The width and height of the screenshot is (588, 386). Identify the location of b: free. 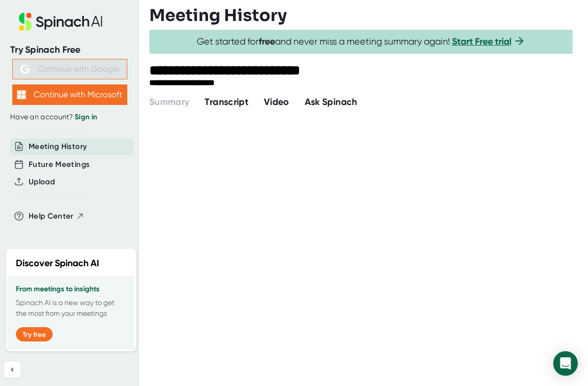
(267, 41).